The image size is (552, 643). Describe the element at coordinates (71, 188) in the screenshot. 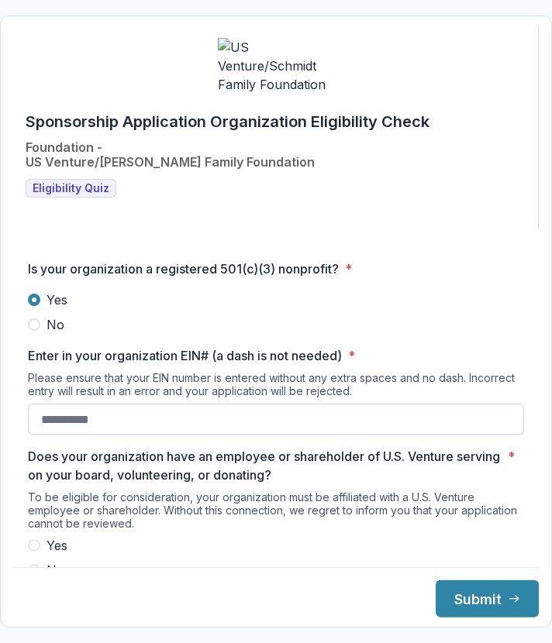

I see `span: Eligibility Quiz` at that location.